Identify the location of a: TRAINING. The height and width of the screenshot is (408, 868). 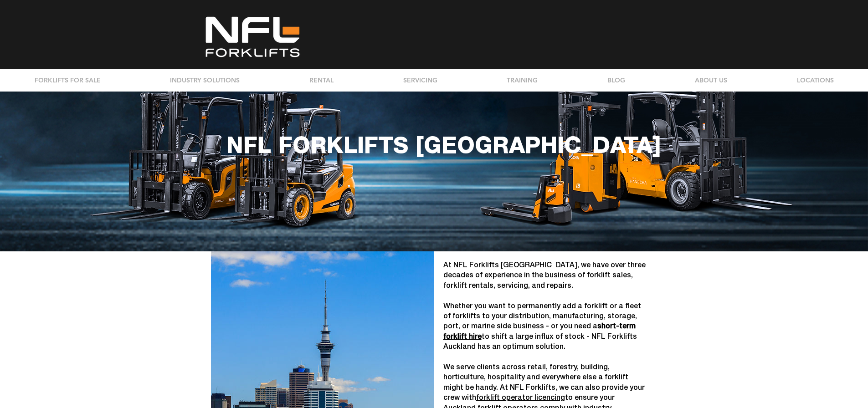
(522, 80).